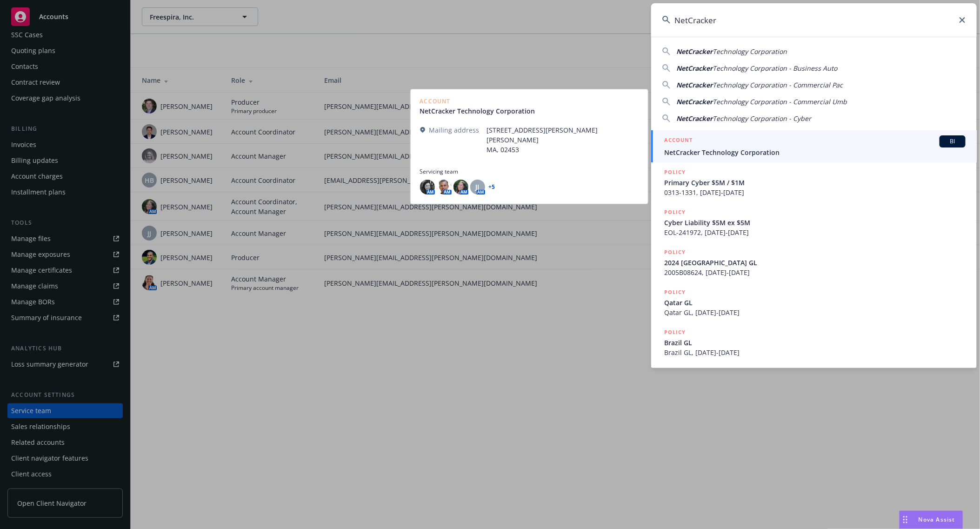  Describe the element at coordinates (814, 146) in the screenshot. I see `a: ACCOUNTBINetCracker Technology Corporation` at that location.